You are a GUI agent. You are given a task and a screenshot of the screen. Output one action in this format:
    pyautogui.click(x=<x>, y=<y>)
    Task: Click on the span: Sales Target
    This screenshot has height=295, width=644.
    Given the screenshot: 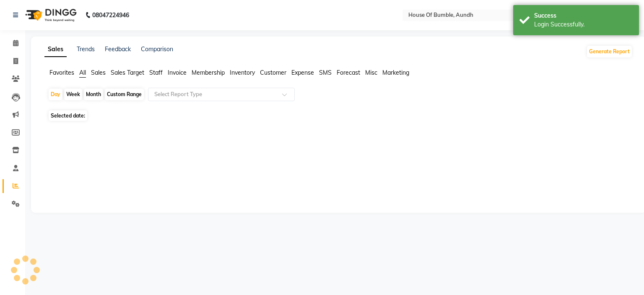 What is the action you would take?
    pyautogui.click(x=128, y=73)
    